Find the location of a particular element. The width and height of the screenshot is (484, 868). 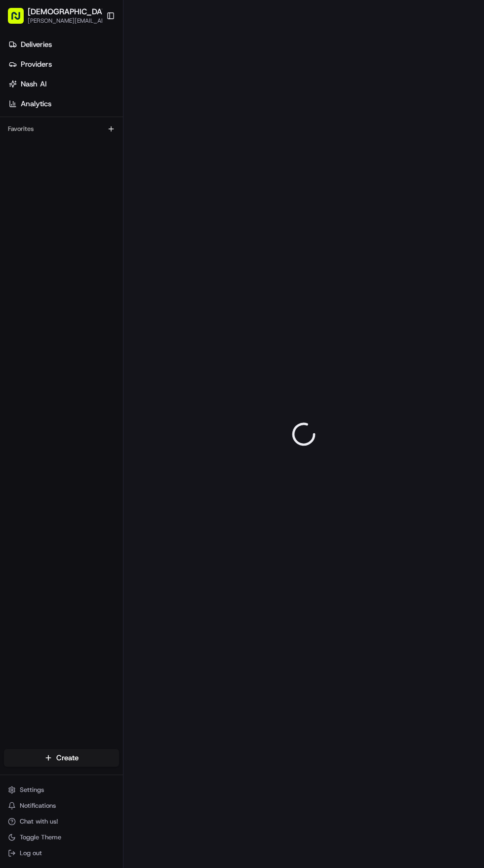

a: Providers is located at coordinates (63, 64).